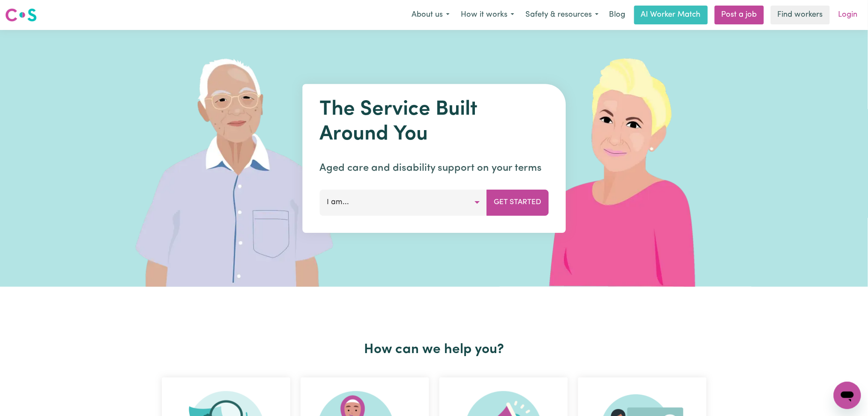 Image resolution: width=868 pixels, height=416 pixels. What do you see at coordinates (434, 168) in the screenshot?
I see `p: Aged care and disability support on your terms` at bounding box center [434, 168].